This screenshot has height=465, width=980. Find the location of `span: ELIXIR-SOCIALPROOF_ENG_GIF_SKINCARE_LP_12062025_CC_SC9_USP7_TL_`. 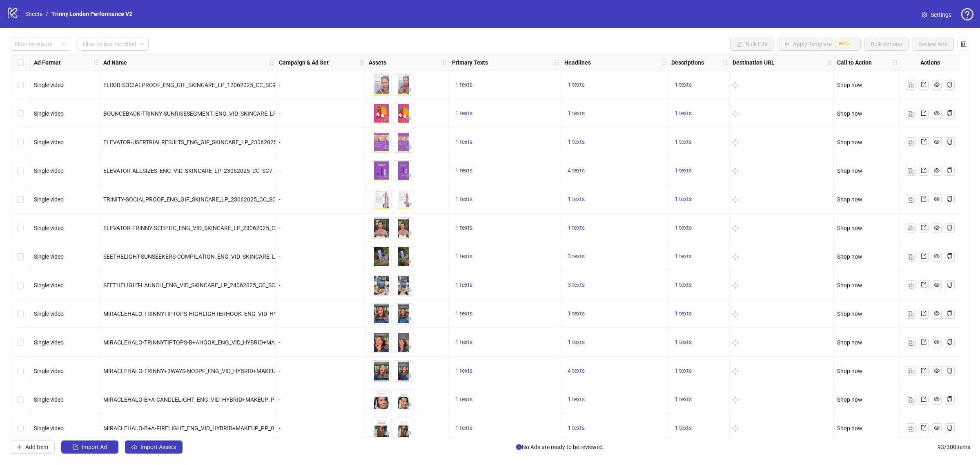

span: ELIXIR-SOCIALPROOF_ENG_GIF_SKINCARE_LP_12062025_CC_SC9_USP7_TL_ is located at coordinates (203, 85).